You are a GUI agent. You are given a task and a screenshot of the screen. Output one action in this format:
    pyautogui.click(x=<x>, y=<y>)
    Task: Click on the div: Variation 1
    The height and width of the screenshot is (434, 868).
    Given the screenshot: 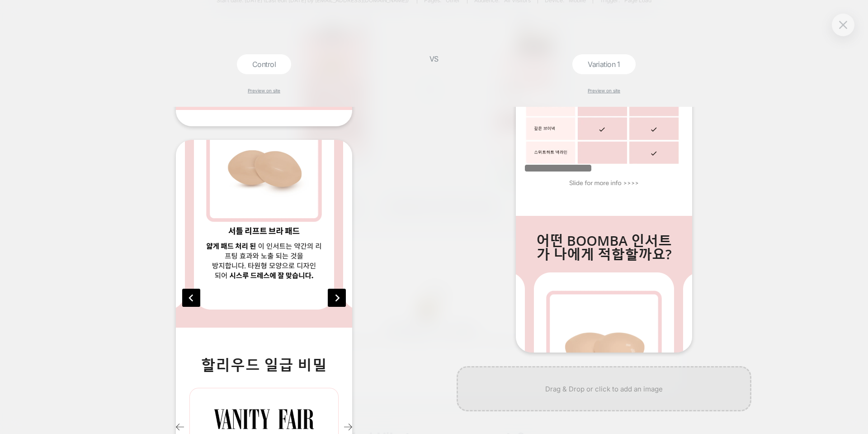 What is the action you would take?
    pyautogui.click(x=604, y=64)
    